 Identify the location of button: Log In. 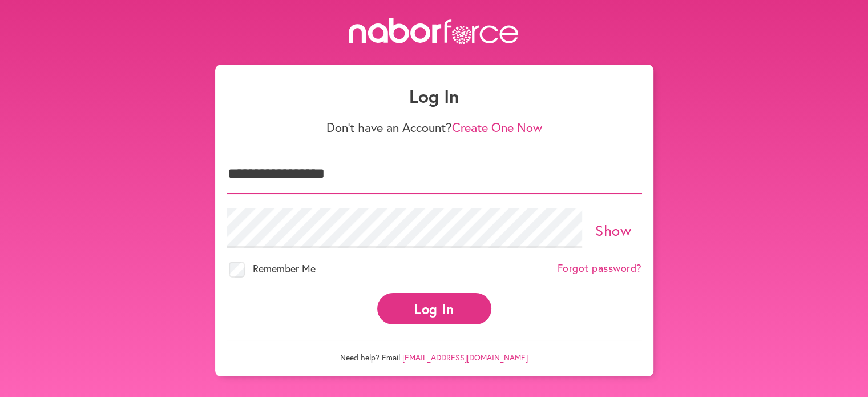
(434, 309).